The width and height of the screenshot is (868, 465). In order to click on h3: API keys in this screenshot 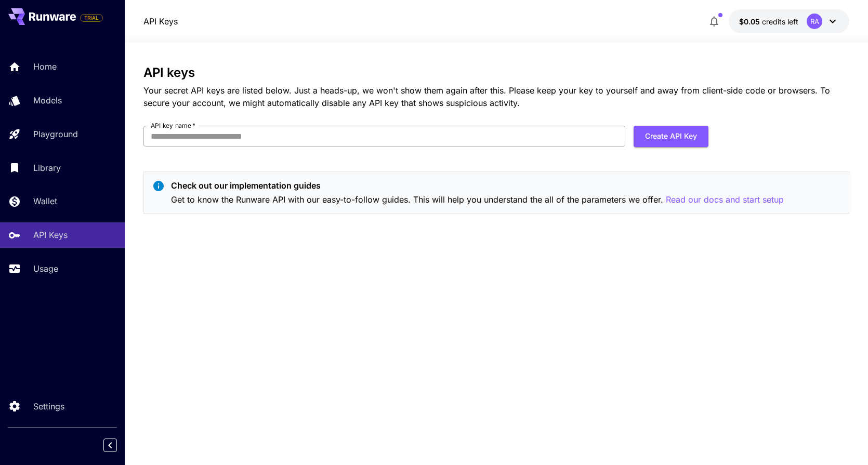, I will do `click(496, 73)`.